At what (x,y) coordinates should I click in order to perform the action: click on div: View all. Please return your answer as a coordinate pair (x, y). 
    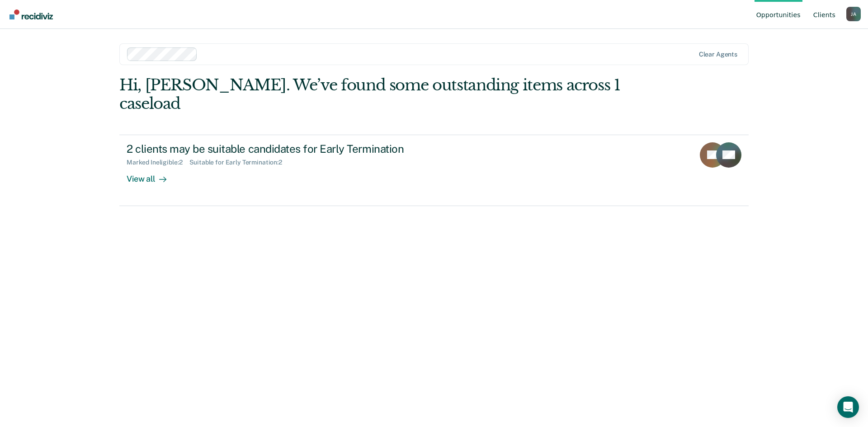
    Looking at the image, I should click on (152, 175).